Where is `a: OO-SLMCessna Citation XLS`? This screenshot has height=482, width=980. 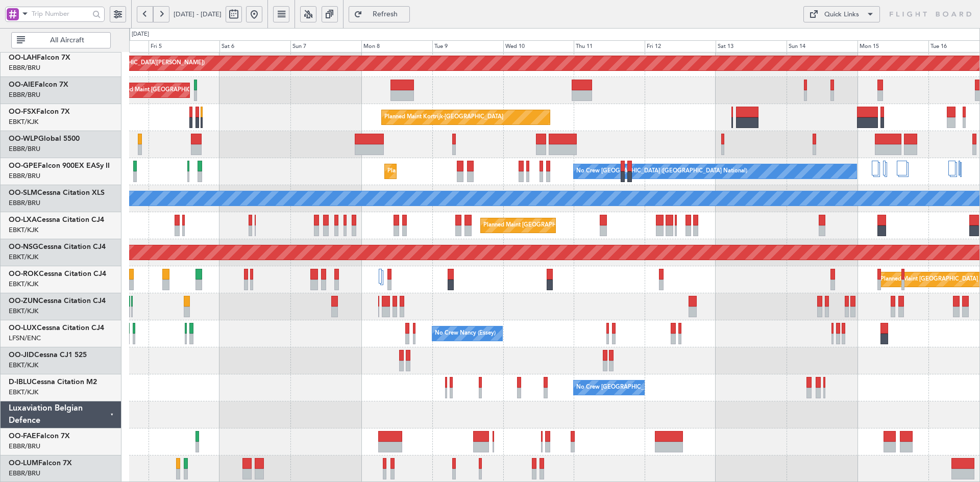 a: OO-SLMCessna Citation XLS is located at coordinates (57, 193).